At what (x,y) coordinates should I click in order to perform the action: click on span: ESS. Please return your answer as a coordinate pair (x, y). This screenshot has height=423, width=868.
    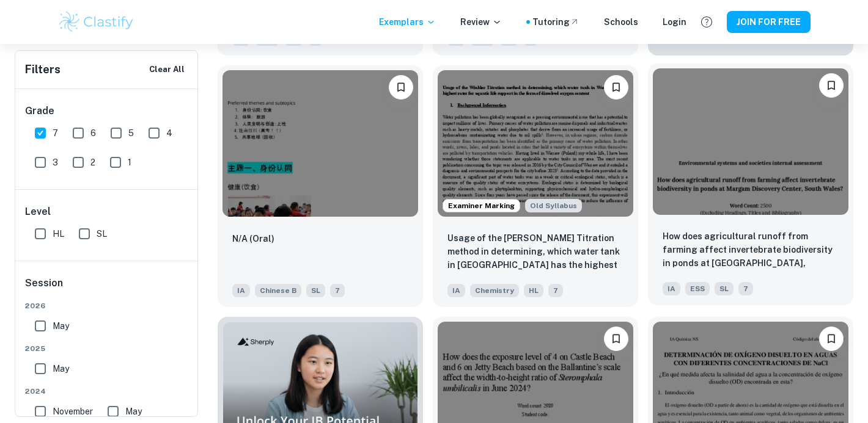
    Looking at the image, I should click on (697, 289).